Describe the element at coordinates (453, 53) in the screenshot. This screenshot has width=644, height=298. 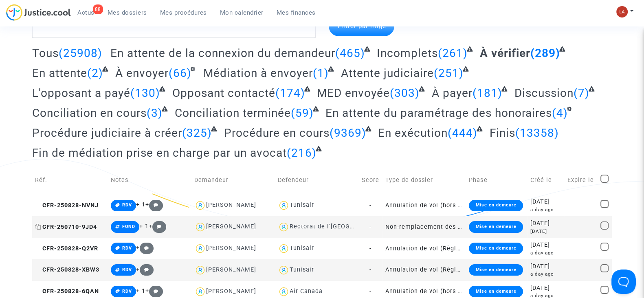
I see `span: (261)` at that location.